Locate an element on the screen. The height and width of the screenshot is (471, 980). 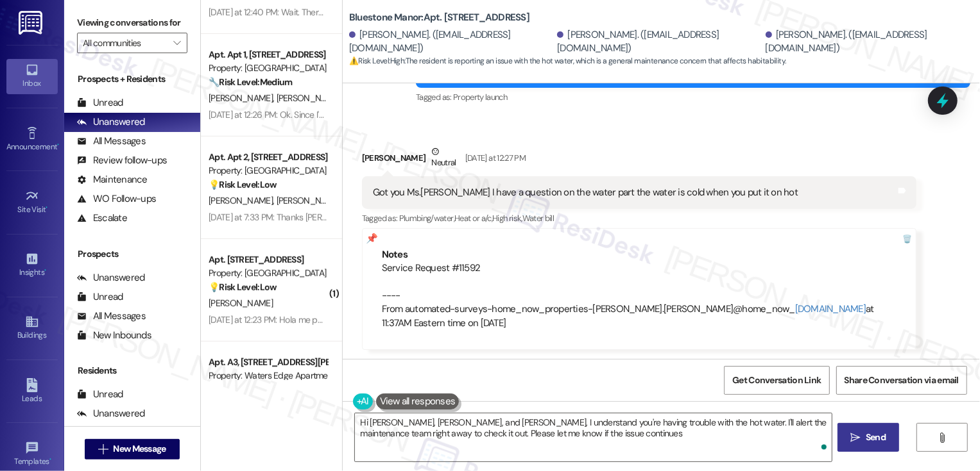
button: Send is located at coordinates (868, 438).